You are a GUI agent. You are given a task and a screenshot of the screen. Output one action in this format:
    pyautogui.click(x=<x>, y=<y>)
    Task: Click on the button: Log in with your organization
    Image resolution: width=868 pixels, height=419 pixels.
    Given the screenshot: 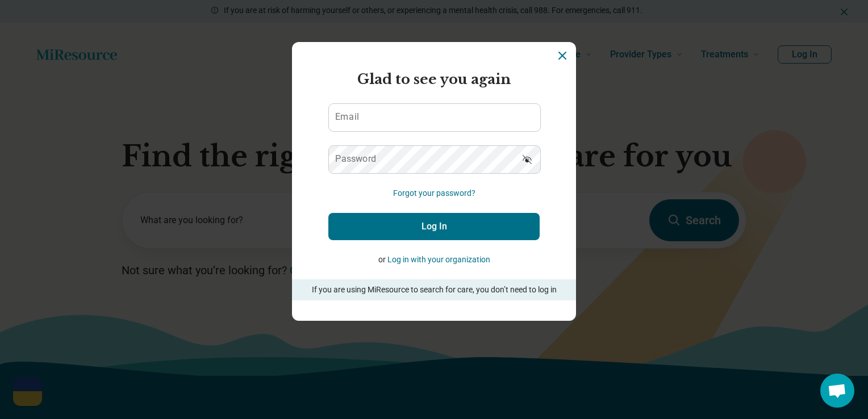 What is the action you would take?
    pyautogui.click(x=438, y=259)
    